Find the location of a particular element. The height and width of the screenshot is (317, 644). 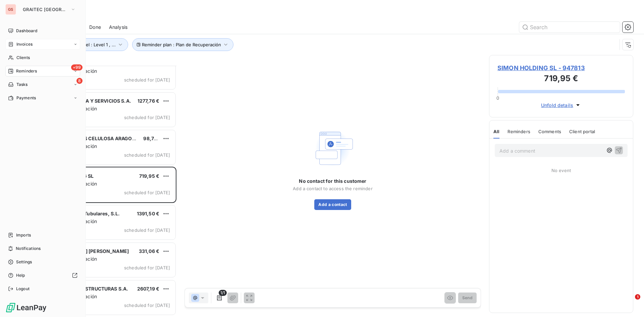

button: Add a contact is located at coordinates (332, 205).